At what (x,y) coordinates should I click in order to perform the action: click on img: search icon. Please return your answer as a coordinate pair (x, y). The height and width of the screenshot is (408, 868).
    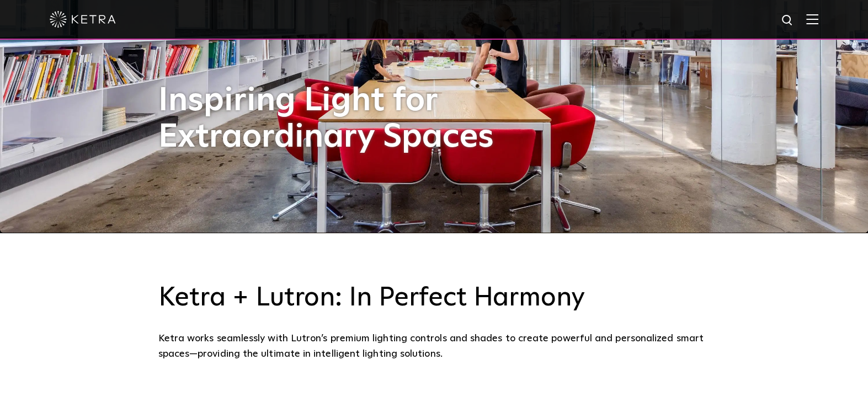
    Looking at the image, I should click on (787, 20).